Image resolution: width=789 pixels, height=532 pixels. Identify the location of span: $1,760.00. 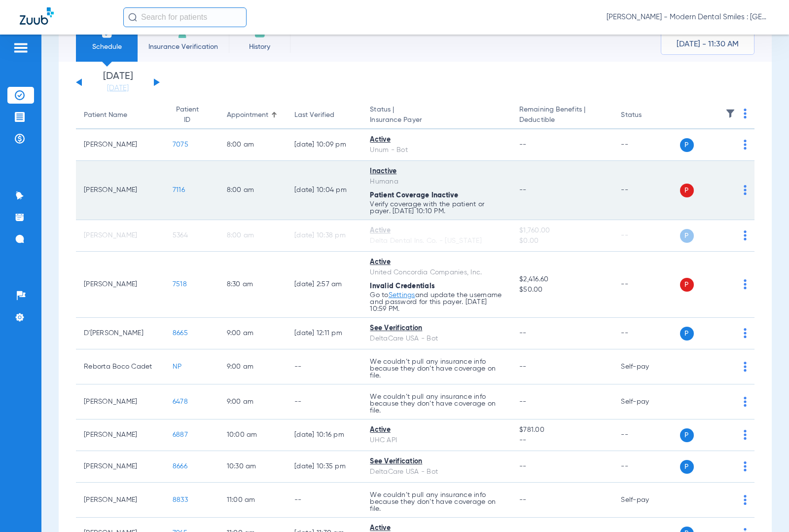
(563, 230).